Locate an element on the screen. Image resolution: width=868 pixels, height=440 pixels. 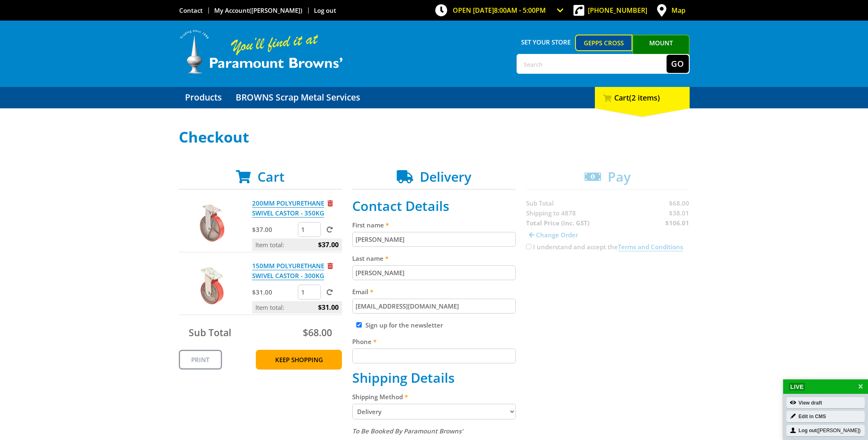
span: Cart is located at coordinates (271, 177).